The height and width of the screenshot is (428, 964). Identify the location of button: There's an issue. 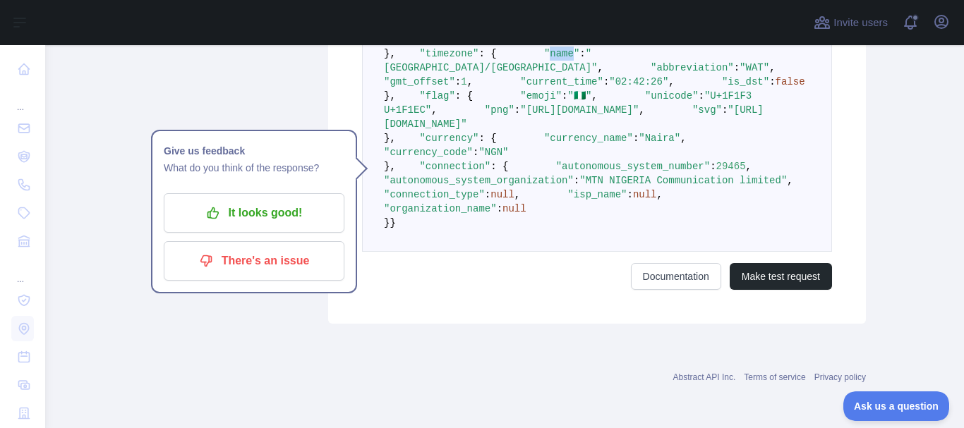
(254, 261).